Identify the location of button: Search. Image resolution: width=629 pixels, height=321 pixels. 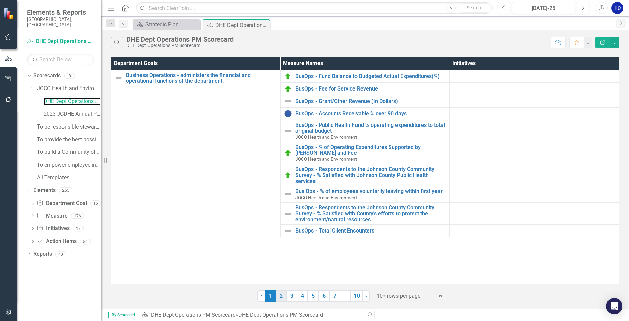
(474, 8).